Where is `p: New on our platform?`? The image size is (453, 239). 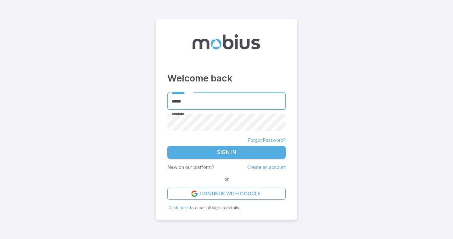
p: New on our platform? is located at coordinates (191, 167).